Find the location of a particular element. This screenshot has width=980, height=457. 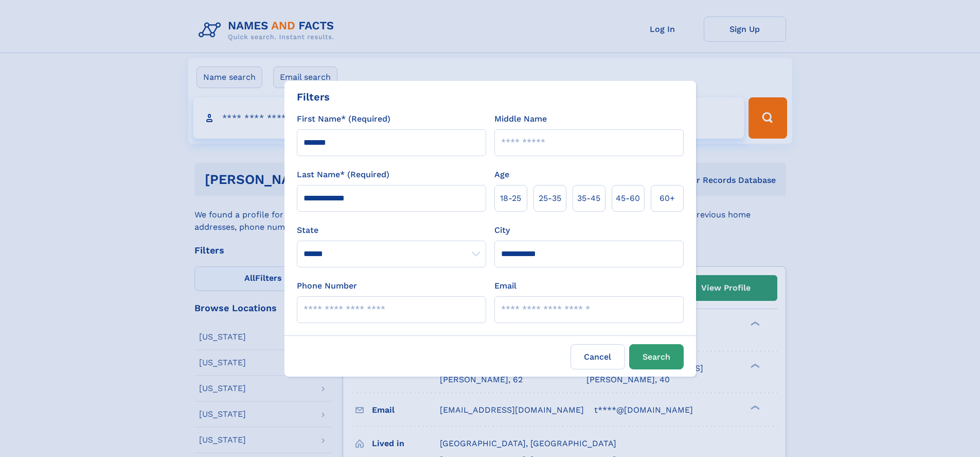

label: Cancel is located at coordinates (597, 356).